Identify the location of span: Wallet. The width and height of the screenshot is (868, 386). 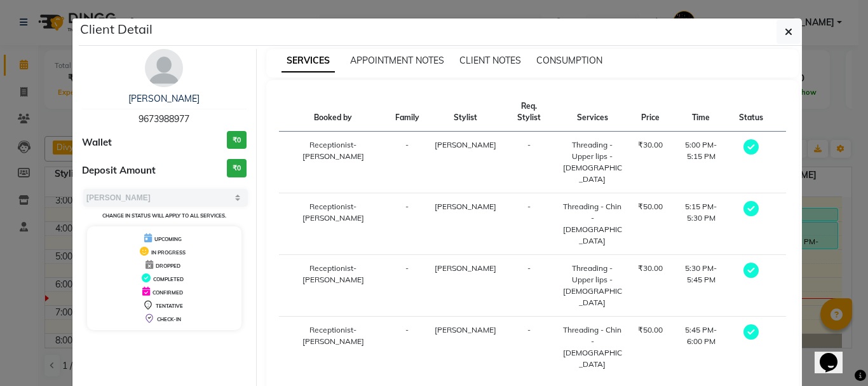
(97, 143).